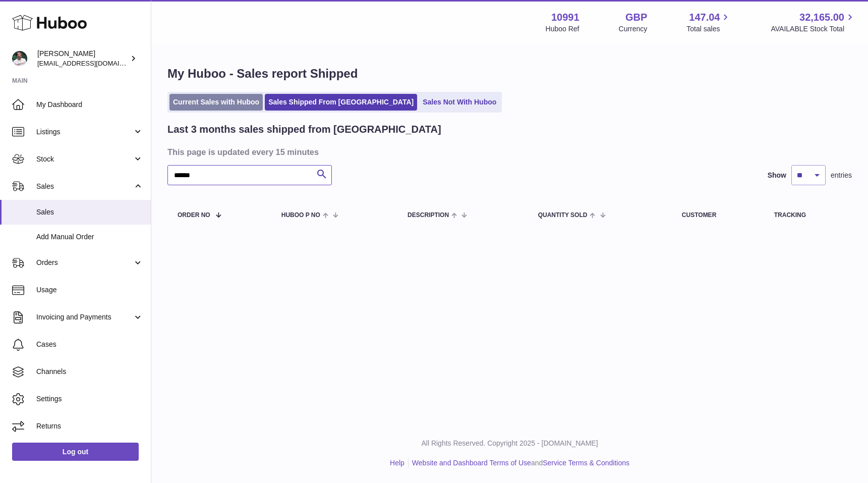 The image size is (868, 483). Describe the element at coordinates (708, 29) in the screenshot. I see `span: Total sales` at that location.